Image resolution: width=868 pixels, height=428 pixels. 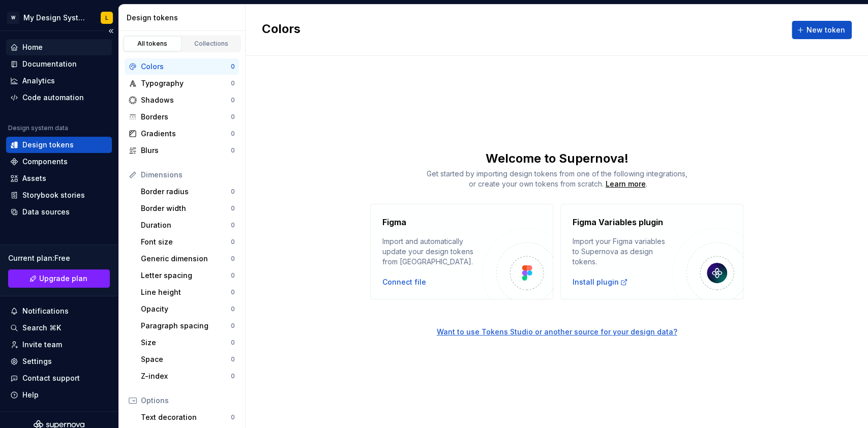 I want to click on div: Dimensions, so click(x=188, y=175).